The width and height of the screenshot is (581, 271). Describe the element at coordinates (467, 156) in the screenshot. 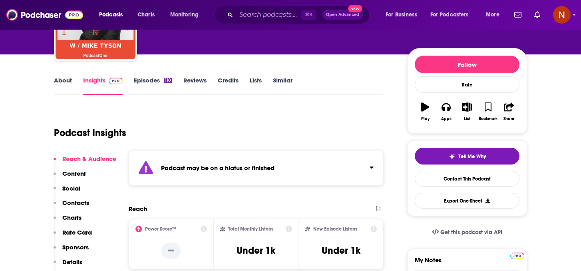

I see `button: tell me why sparkleTell Me Why` at that location.